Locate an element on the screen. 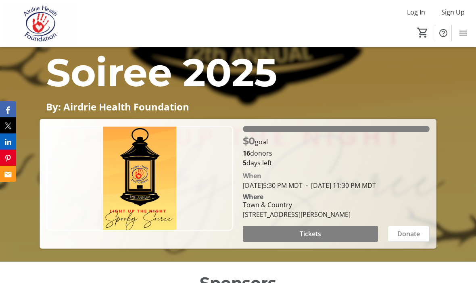 The height and width of the screenshot is (283, 476). p: donors is located at coordinates (336, 153).